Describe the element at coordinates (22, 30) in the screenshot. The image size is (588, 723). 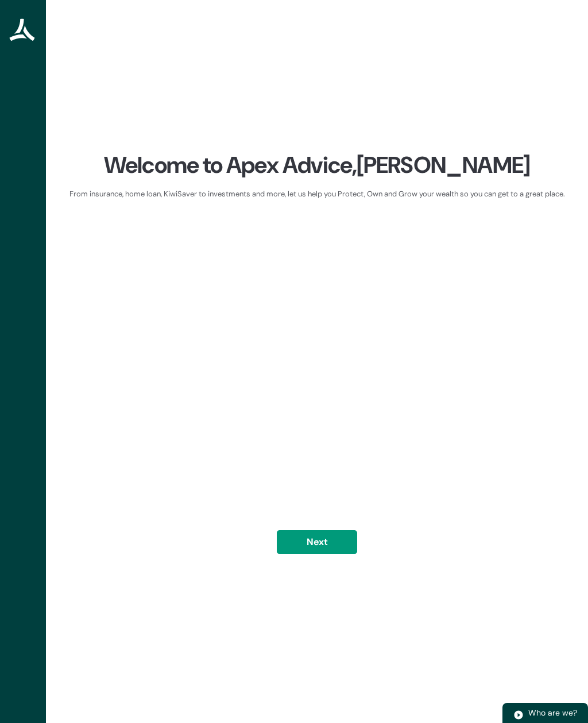
I see `img: Apex Advice Group` at that location.